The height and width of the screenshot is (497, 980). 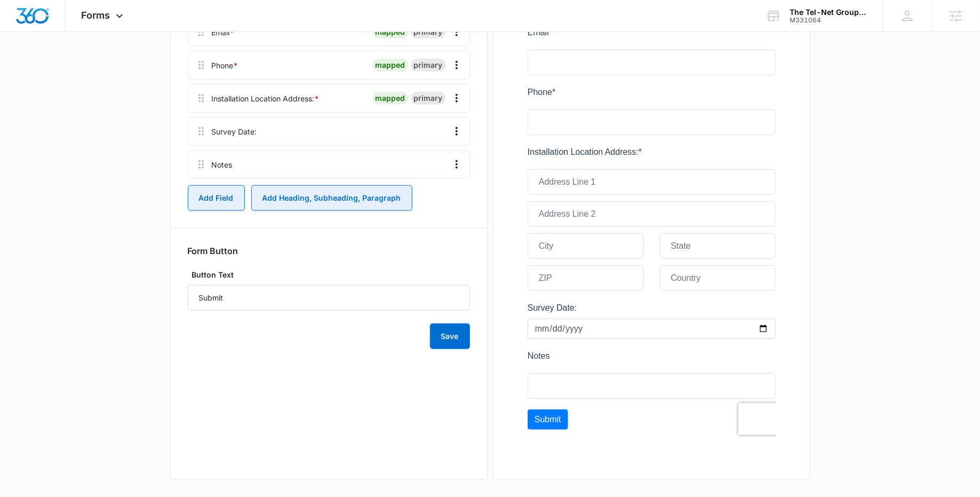 I want to click on div: account id, so click(x=829, y=20).